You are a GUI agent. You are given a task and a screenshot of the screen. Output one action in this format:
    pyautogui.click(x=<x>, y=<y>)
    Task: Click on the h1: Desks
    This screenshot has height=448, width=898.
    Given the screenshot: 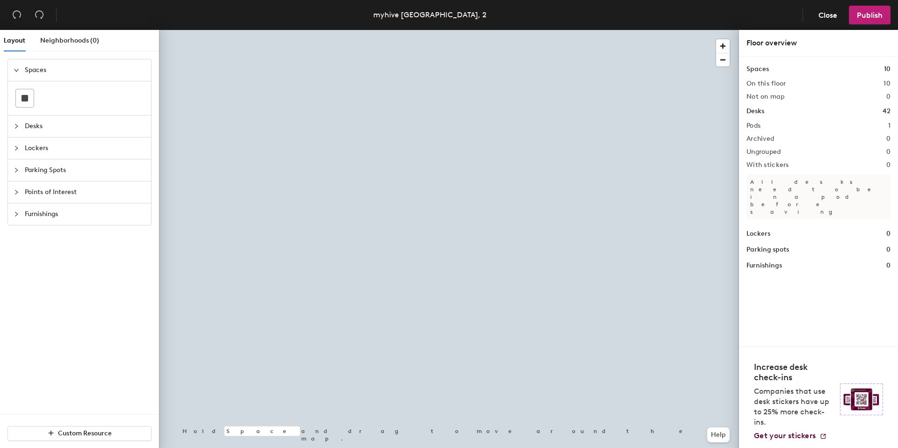 What is the action you would take?
    pyautogui.click(x=756, y=111)
    